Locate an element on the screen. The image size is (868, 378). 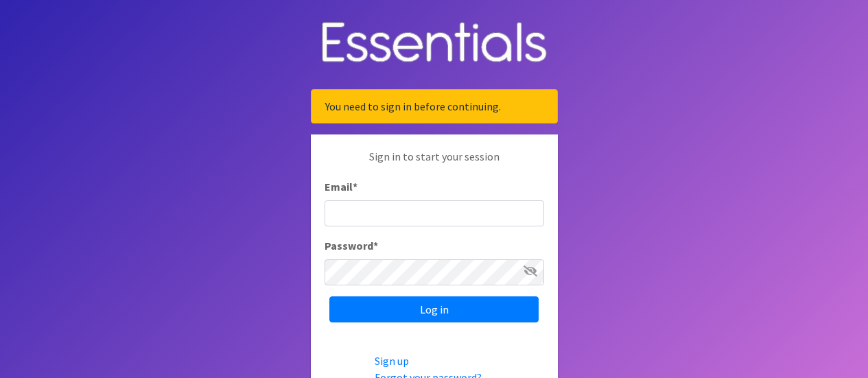
label: Password is located at coordinates (351, 246).